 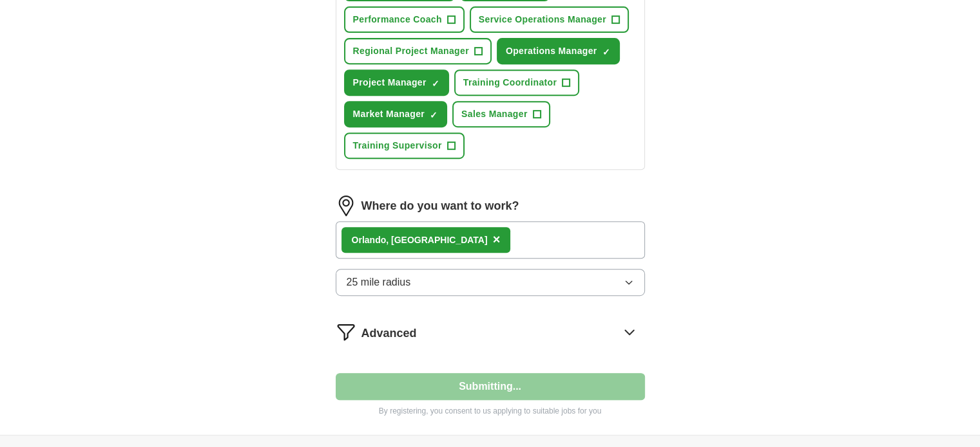 What do you see at coordinates (490, 387) in the screenshot?
I see `button: Submitting...` at bounding box center [490, 387].